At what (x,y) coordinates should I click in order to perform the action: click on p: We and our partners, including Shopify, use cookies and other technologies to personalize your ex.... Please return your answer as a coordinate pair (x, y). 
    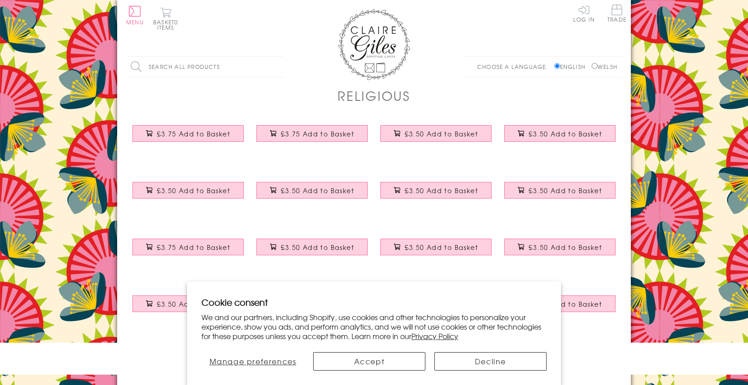
    Looking at the image, I should click on (374, 327).